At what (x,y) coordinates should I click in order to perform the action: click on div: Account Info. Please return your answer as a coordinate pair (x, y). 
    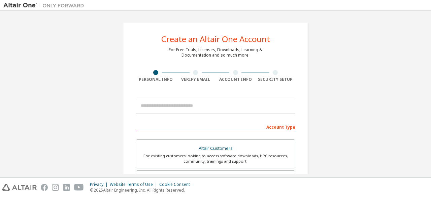
    Looking at the image, I should click on (235, 79).